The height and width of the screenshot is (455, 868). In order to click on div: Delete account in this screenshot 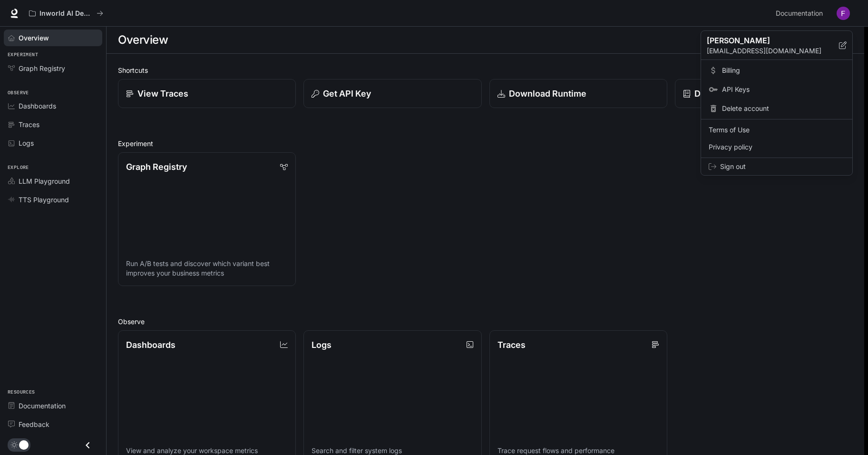, I will do `click(777, 108)`.